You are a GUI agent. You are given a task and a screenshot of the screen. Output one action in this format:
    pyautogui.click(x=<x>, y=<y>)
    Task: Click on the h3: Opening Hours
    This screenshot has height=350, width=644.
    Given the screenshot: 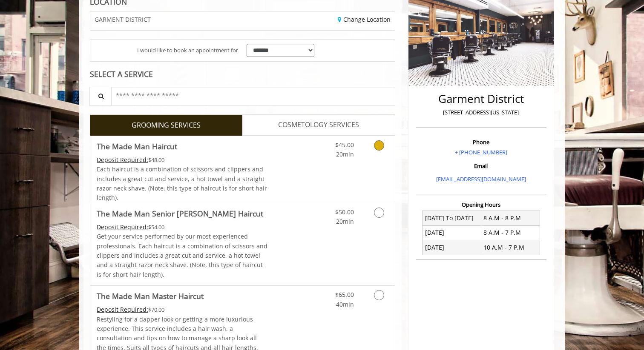 What is the action you would take?
    pyautogui.click(x=481, y=205)
    